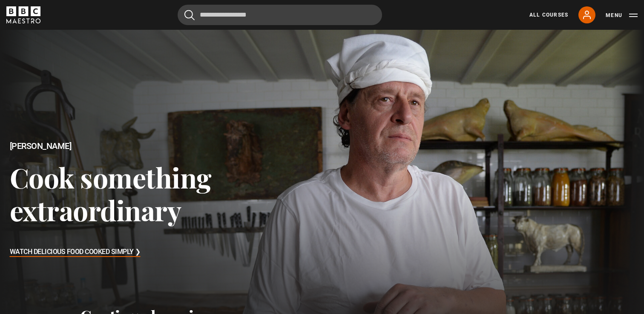 The height and width of the screenshot is (314, 644). What do you see at coordinates (23, 15) in the screenshot?
I see `svg: BBC Maestro` at bounding box center [23, 15].